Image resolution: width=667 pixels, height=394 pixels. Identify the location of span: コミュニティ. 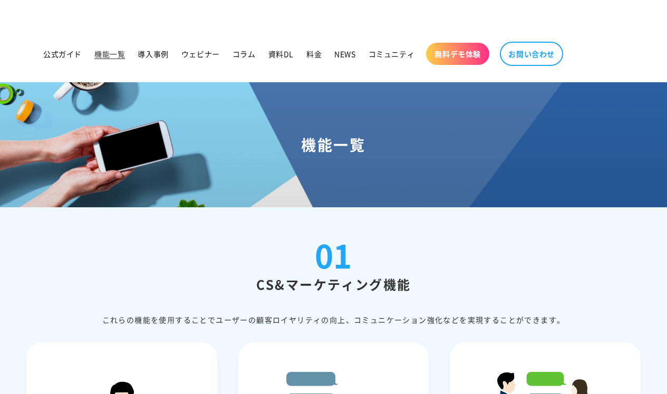
(392, 54).